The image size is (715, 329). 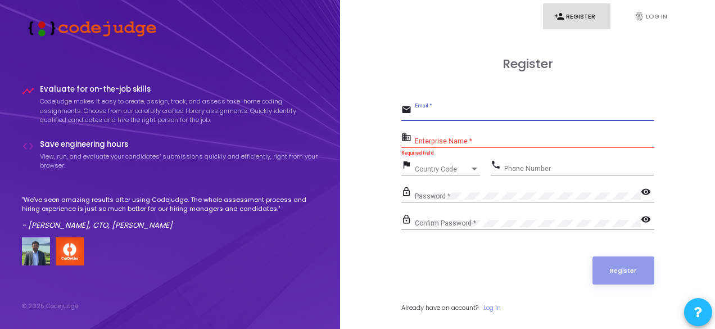 I want to click on input: Phone Number, so click(x=579, y=169).